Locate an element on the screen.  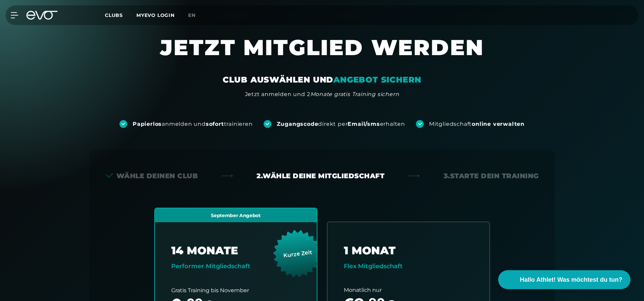
em: Monate gratis Training sichern is located at coordinates (354, 94).